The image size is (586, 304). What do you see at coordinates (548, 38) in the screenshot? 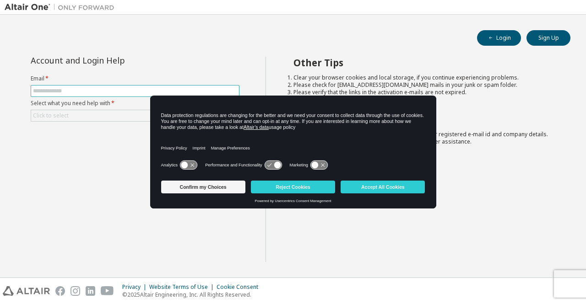
I see `button: Sign Up` at bounding box center [548, 38].